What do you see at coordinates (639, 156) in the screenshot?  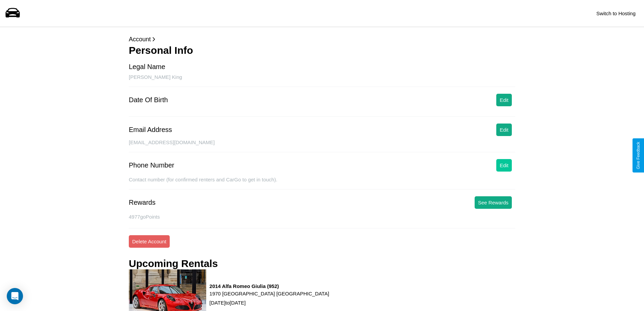 I see `div: Give Feedback` at bounding box center [639, 156].